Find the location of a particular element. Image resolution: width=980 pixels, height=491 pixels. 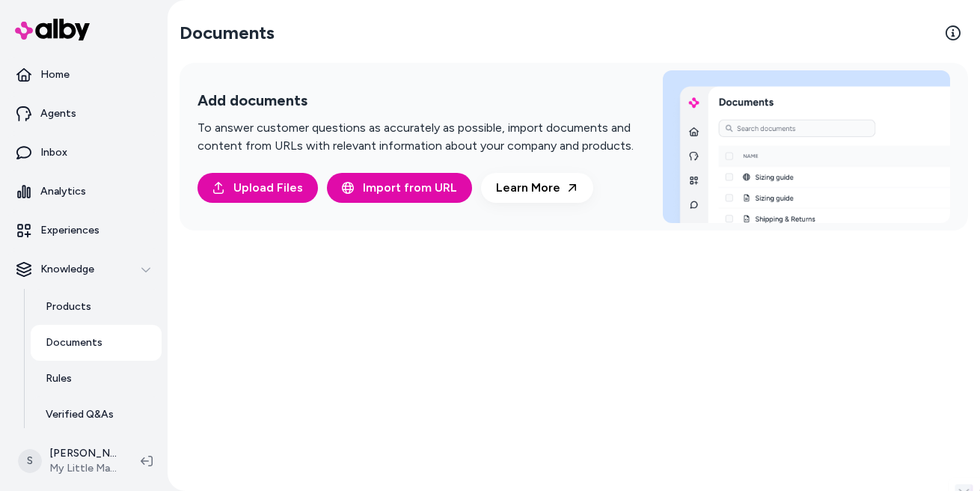

a: Home is located at coordinates (83, 75).